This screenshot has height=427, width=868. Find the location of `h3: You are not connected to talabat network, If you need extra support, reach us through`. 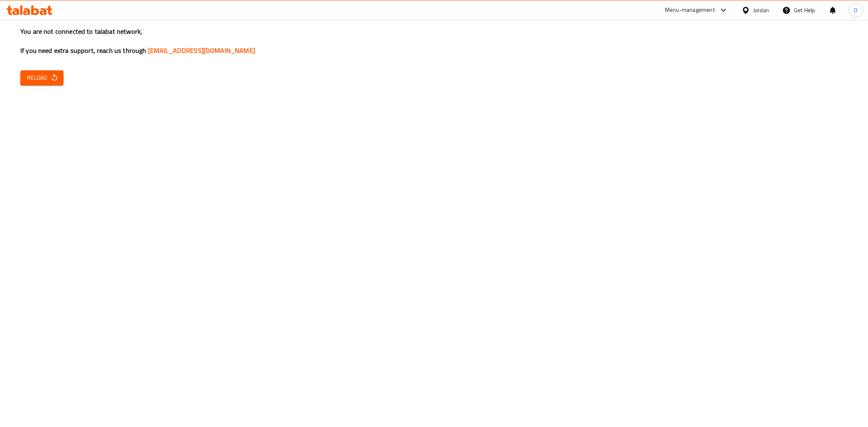

h3: You are not connected to talabat network, If you need extra support, reach us through is located at coordinates (434, 41).